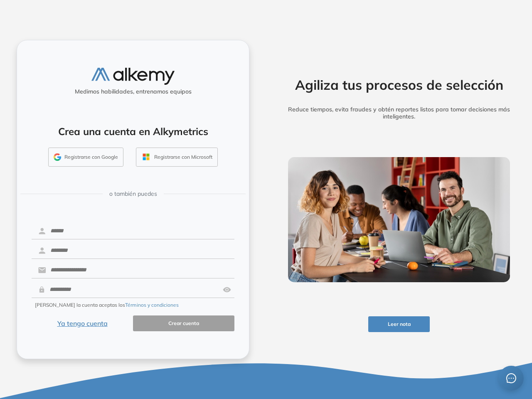  Describe the element at coordinates (399, 113) in the screenshot. I see `h5: Reduce tiempos, evita fraudes y obtén reportes listos para tomar decisiones más inteligentes.` at that location.